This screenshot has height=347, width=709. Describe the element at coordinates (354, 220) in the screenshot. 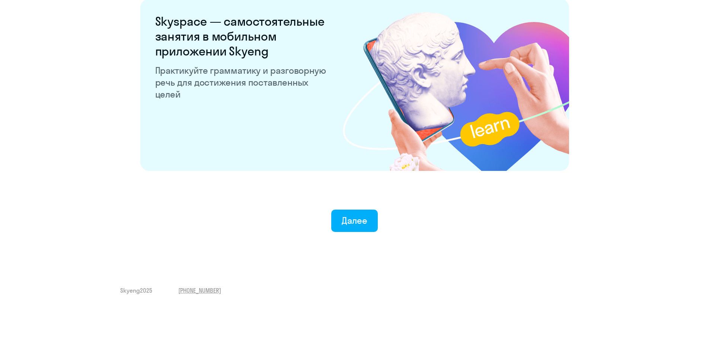

I see `ya-tr-span: Далее` at that location.